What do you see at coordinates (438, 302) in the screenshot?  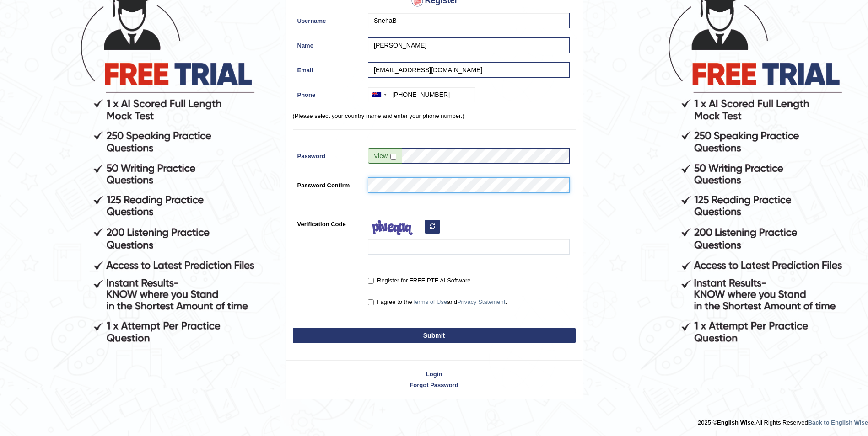 I see `label: I agree to the and .` at bounding box center [438, 302].